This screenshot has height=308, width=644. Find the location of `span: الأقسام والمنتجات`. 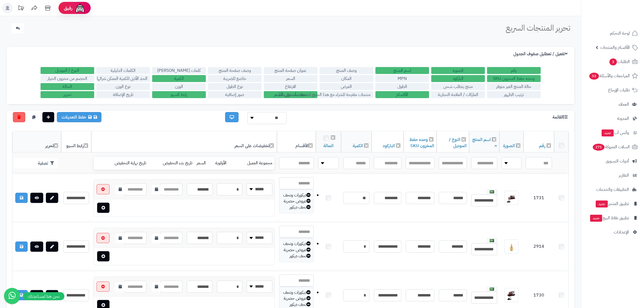

span: الأقسام والمنتجات is located at coordinates (615, 48).